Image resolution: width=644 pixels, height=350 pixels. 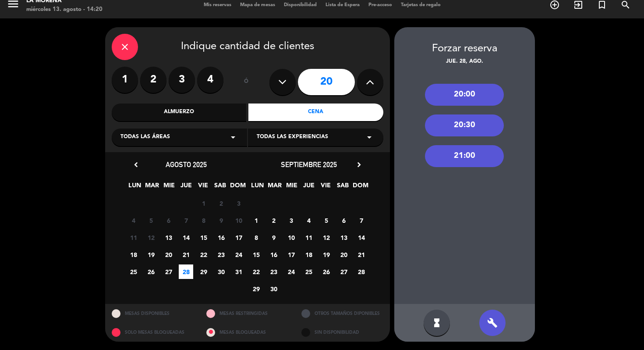 What do you see at coordinates (247, 313) in the screenshot?
I see `div: MESAS RESTRINGIDAS` at bounding box center [247, 313].